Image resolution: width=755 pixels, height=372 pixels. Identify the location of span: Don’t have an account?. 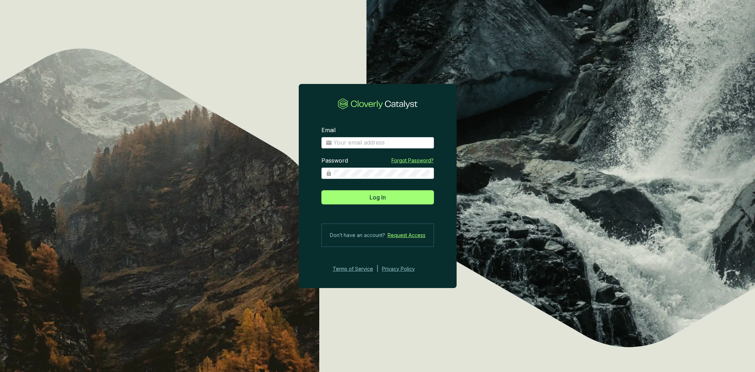
(358, 235).